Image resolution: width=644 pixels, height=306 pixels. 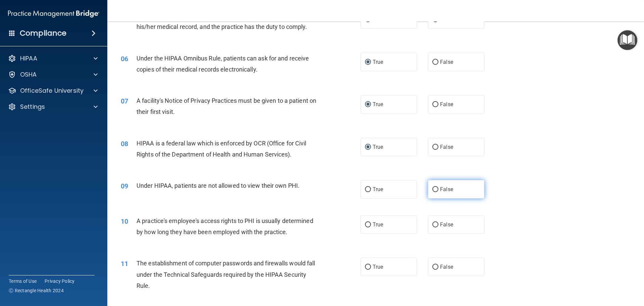 I want to click on span: HIPAA is a federal law which is enforced by OCR (Office for Civil Rights of the Department of Hea..., so click(x=222, y=149).